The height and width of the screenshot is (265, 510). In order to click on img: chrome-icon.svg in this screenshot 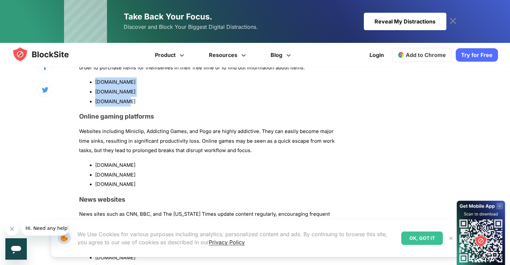, I will do `click(401, 55)`.